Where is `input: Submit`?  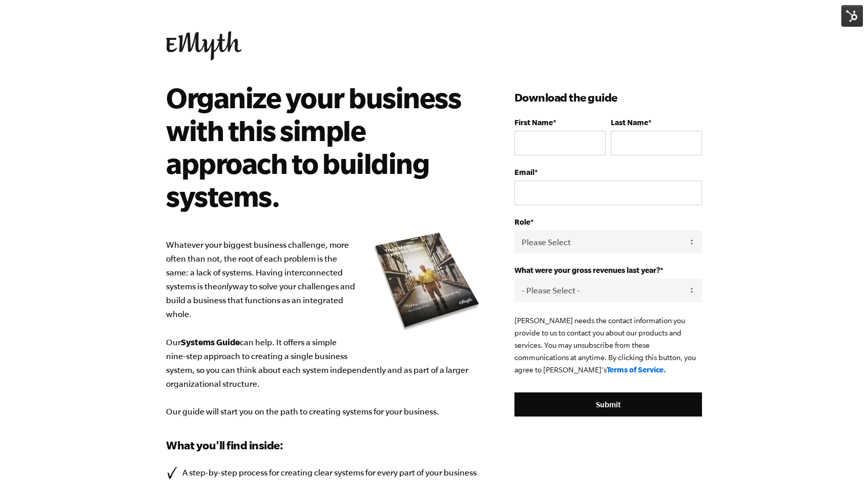
input: Submit is located at coordinates (608, 404).